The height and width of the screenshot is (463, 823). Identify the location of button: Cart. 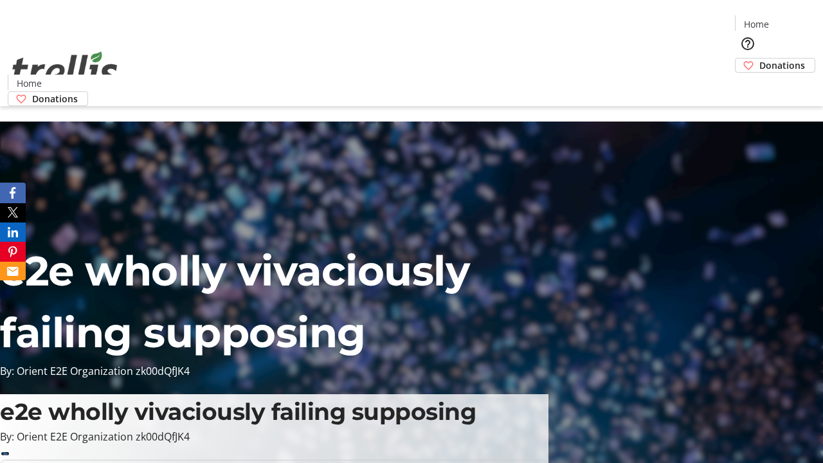
(748, 86).